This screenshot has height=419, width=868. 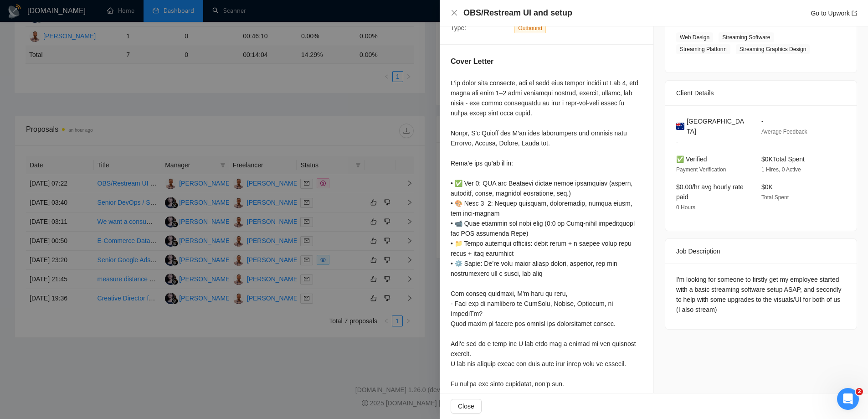 I want to click on span: export, so click(x=854, y=13).